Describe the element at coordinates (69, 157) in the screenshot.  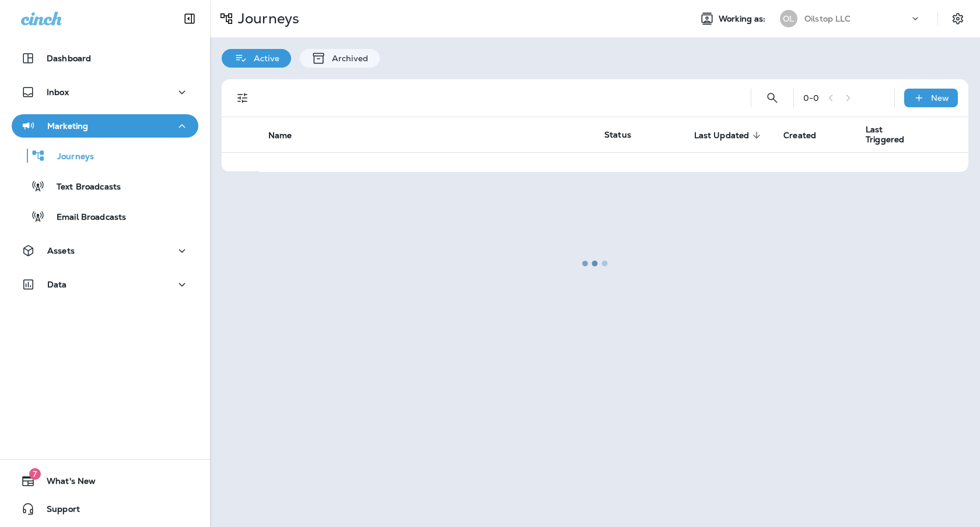
I see `p: Journeys` at that location.